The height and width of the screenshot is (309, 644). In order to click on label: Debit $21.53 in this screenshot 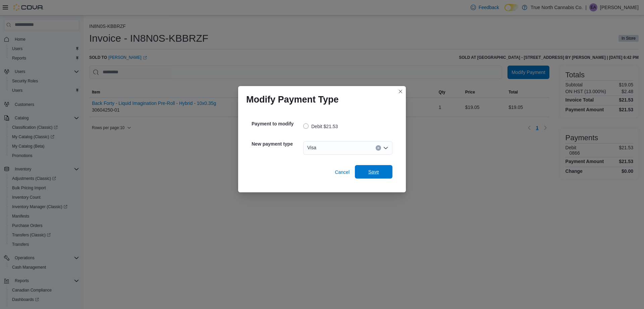, I will do `click(320, 127)`.